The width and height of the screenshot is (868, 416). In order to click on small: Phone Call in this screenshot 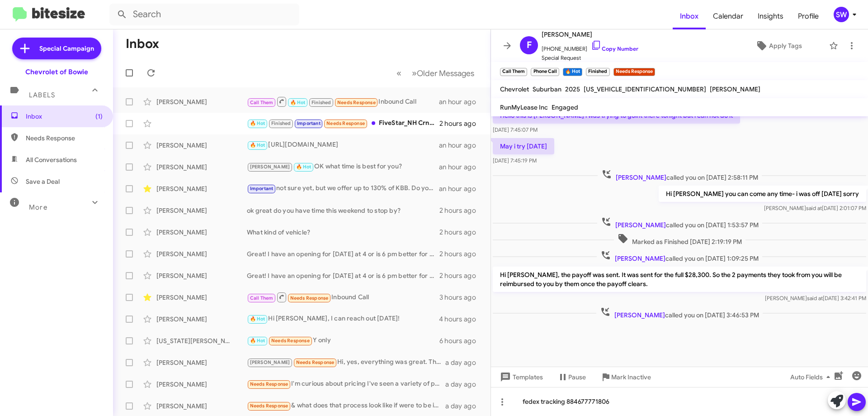, I will do `click(545, 72)`.